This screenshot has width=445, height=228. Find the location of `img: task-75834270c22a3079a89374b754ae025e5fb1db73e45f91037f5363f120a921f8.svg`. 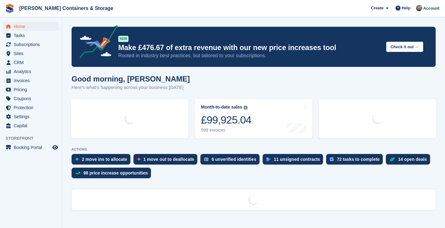

img: task-75834270c22a3079a89374b754ae025e5fb1db73e45f91037f5363f120a921f8.svg is located at coordinates (332, 159).